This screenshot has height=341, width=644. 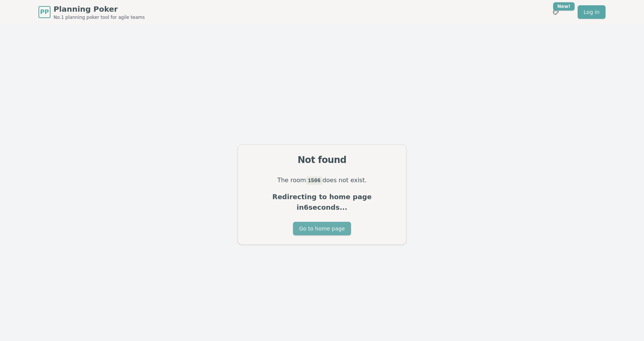 What do you see at coordinates (322, 160) in the screenshot?
I see `div: Not found` at bounding box center [322, 160].